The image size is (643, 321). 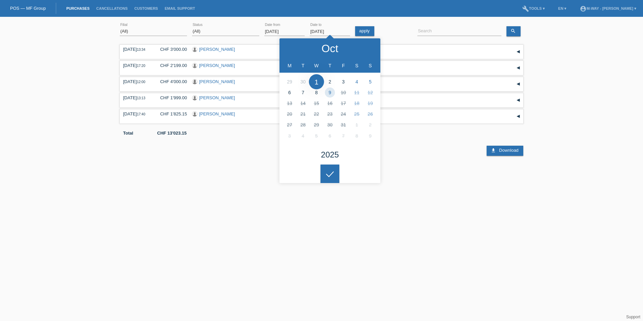 I want to click on span: 17:40, so click(x=141, y=114).